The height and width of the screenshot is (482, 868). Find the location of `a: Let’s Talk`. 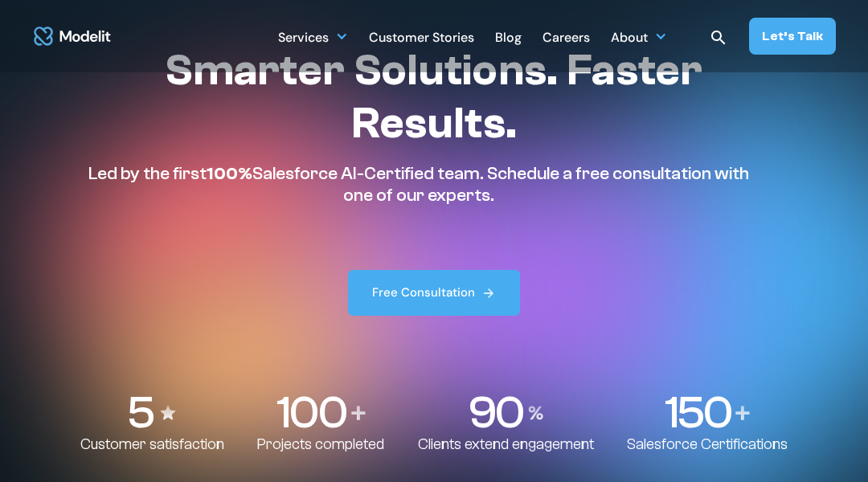

a: Let’s Talk is located at coordinates (793, 36).